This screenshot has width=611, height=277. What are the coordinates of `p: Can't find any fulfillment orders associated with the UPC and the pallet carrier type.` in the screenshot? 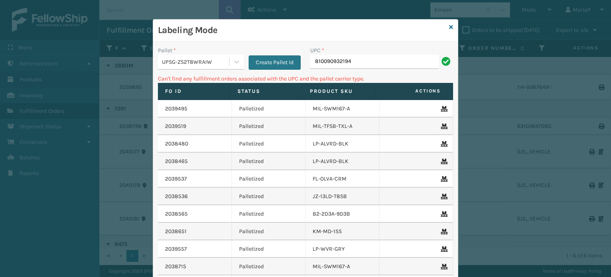 It's located at (306, 78).